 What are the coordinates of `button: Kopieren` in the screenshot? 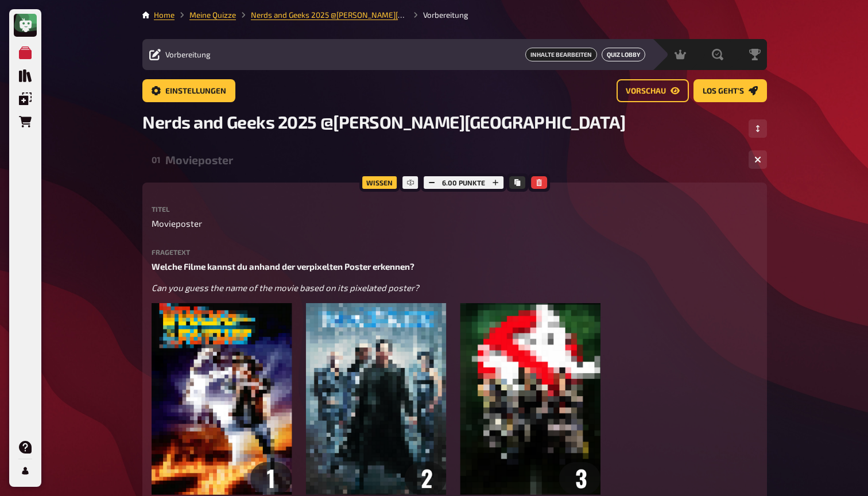 It's located at (517, 183).